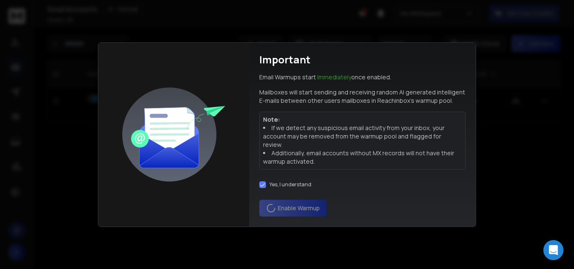 This screenshot has height=269, width=574. I want to click on label: Yes, I understand, so click(290, 185).